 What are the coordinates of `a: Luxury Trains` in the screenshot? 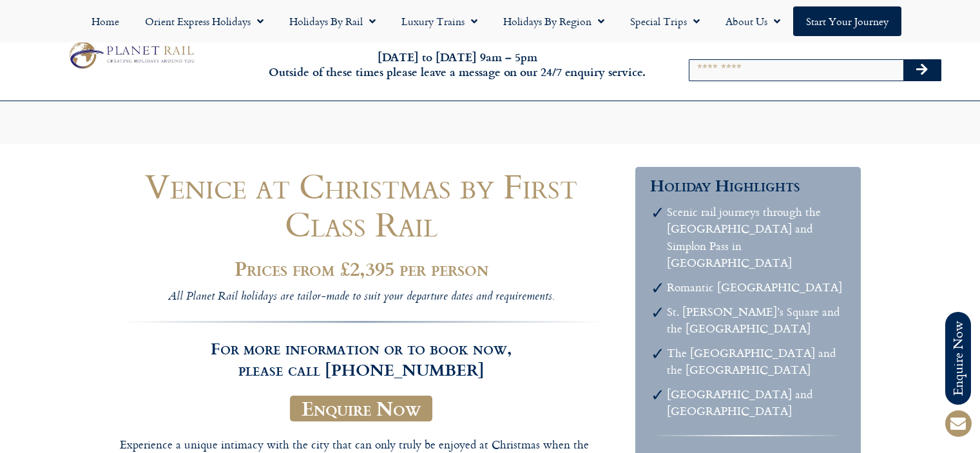 It's located at (439, 21).